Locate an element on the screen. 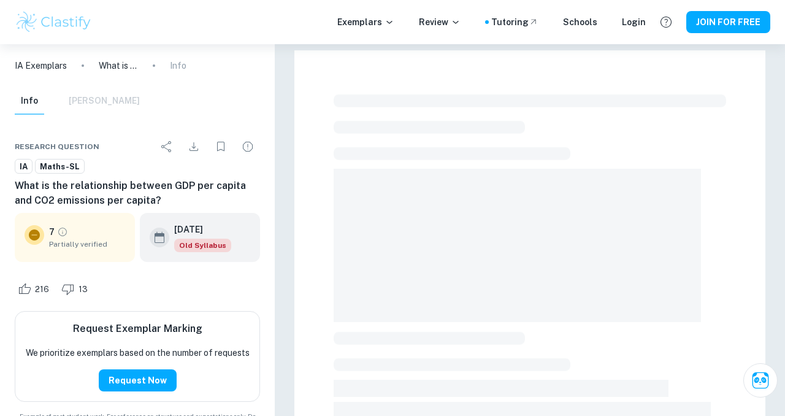 The width and height of the screenshot is (785, 416). div: Share is located at coordinates (167, 147).